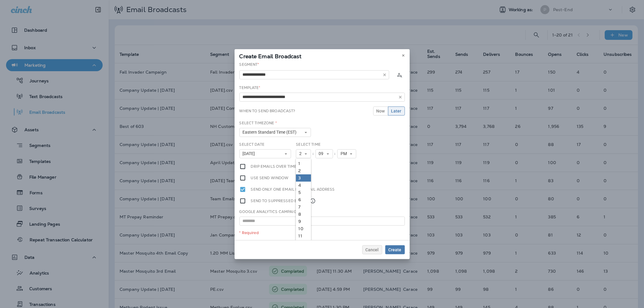 The height and width of the screenshot is (308, 644). I want to click on div: * Required, so click(322, 233).